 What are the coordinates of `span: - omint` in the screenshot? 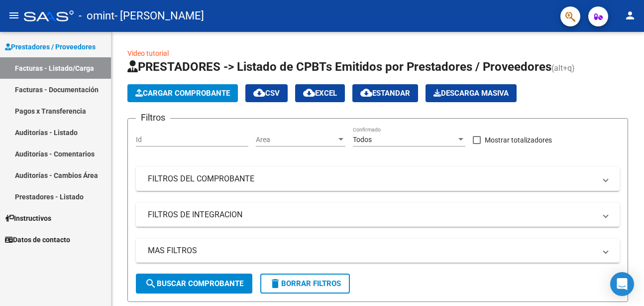 It's located at (97, 16).